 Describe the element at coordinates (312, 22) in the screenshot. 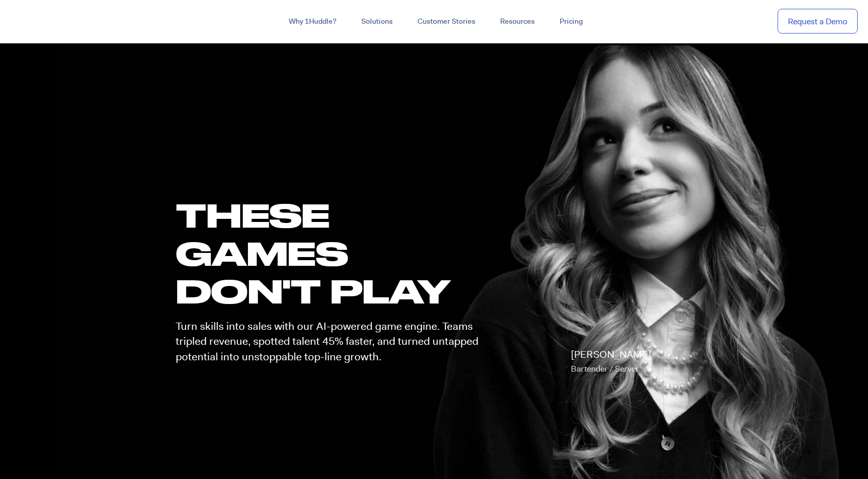

I see `a: Why 1Huddle?` at that location.